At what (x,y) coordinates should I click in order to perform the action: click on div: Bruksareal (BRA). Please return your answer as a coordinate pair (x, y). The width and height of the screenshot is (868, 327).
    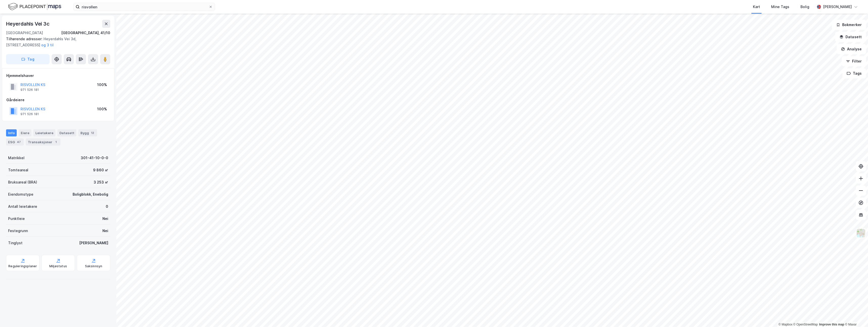
    Looking at the image, I should click on (23, 182).